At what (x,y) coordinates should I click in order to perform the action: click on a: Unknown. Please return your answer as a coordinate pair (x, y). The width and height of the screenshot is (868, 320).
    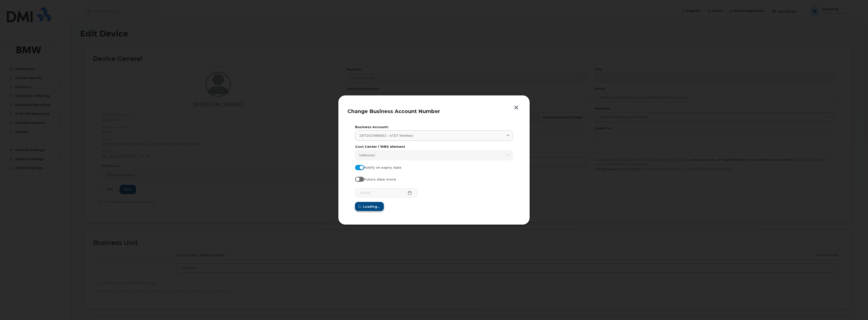
    Looking at the image, I should click on (434, 155).